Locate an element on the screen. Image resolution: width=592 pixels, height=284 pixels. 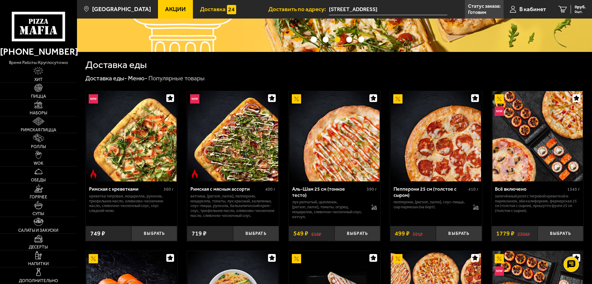
s: 618 ₽ is located at coordinates (316, 234).